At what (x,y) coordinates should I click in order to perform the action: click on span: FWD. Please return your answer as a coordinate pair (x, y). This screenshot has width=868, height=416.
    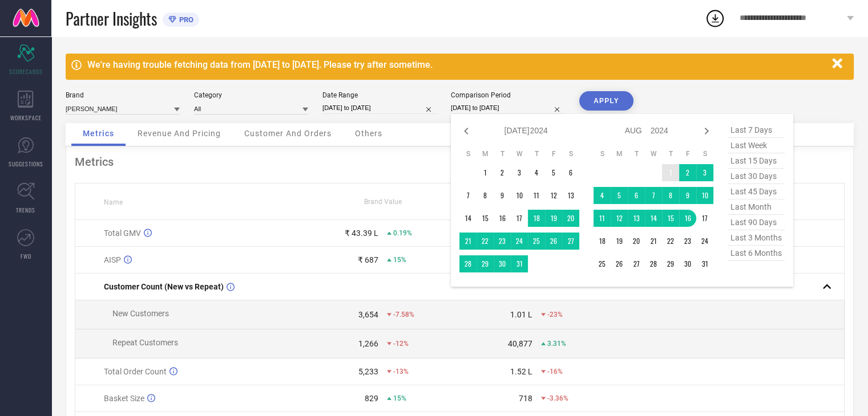
    Looking at the image, I should click on (26, 256).